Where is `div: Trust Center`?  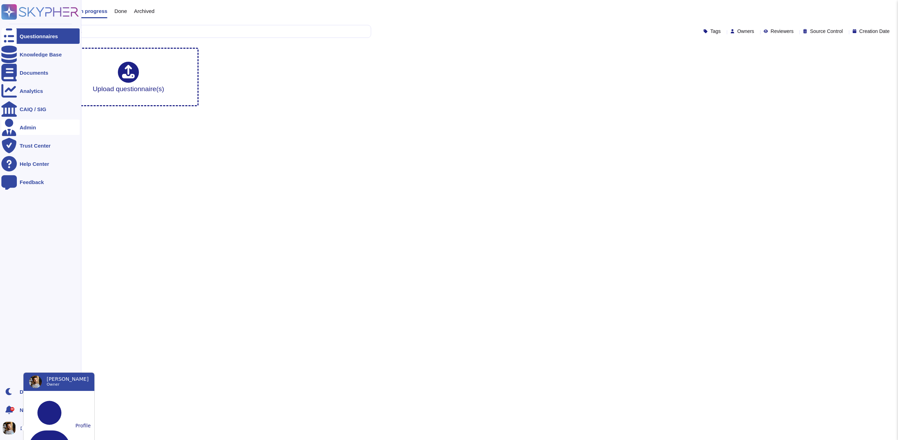
div: Trust Center is located at coordinates (35, 146).